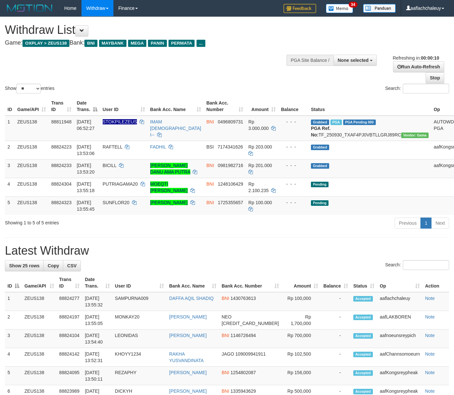 The width and height of the screenshot is (454, 395). What do you see at coordinates (124, 106) in the screenshot?
I see `th: User ID: activate to sort column ascending` at bounding box center [124, 106].